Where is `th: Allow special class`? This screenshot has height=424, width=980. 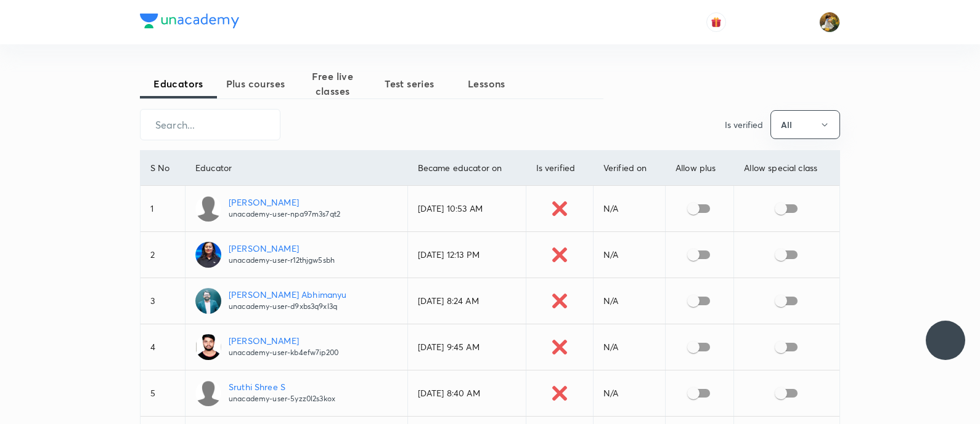
th: Allow special class is located at coordinates (786, 168).